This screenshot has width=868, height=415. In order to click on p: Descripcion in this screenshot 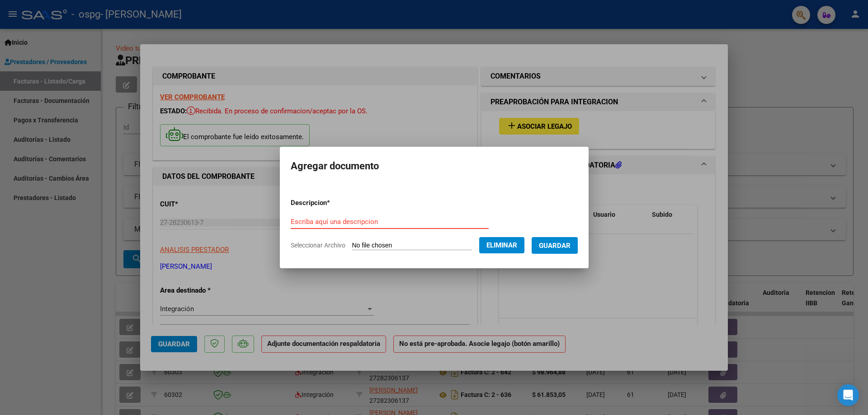, I will do `click(333, 203)`.